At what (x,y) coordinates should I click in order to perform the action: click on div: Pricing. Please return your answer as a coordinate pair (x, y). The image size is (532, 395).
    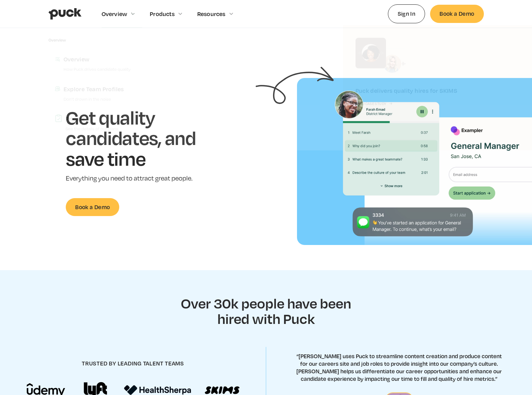
    Looking at the image, I should click on (125, 118).